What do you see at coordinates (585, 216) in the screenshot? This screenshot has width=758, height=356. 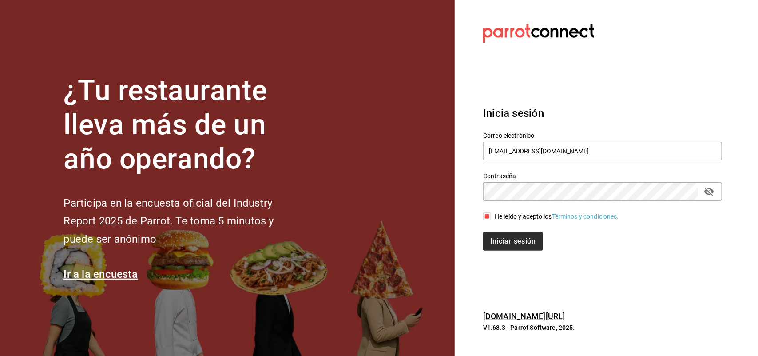 I see `a: Términos y condiciones.` at bounding box center [585, 216].